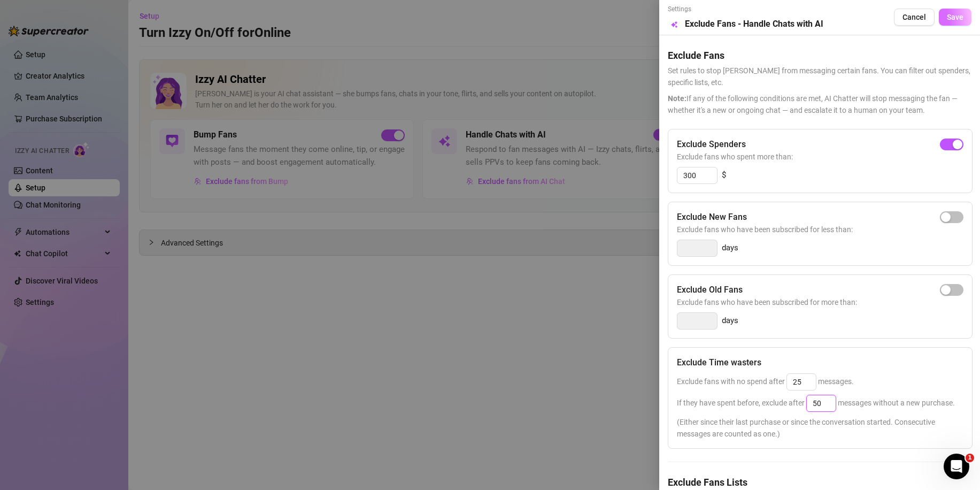 This screenshot has width=980, height=490. What do you see at coordinates (820, 482) in the screenshot?
I see `h5: Exclude Fans Lists` at bounding box center [820, 482].